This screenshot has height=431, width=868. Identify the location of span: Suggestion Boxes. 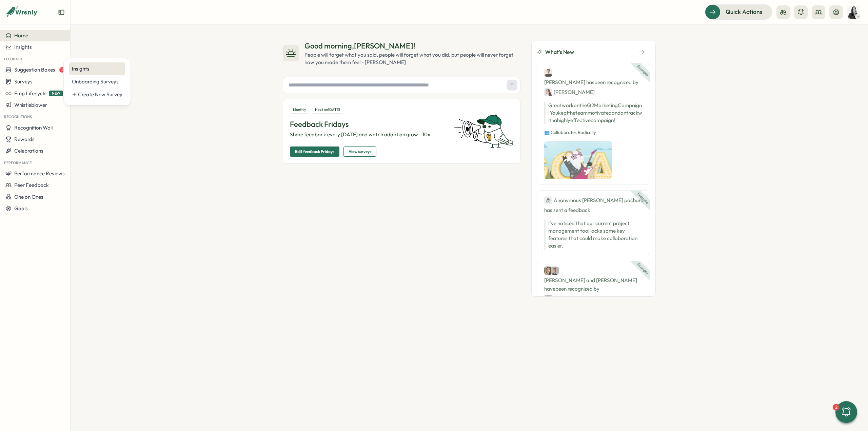
(34, 69).